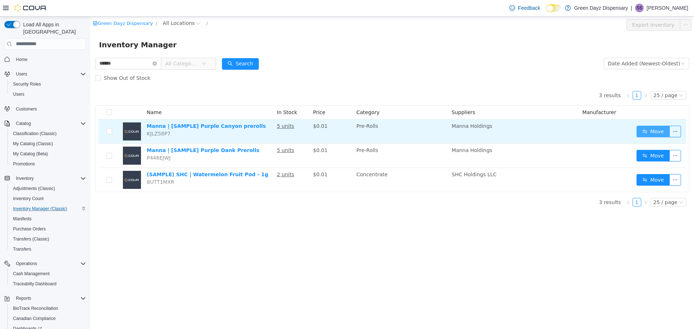  Describe the element at coordinates (640, 8) in the screenshot. I see `div: Scott Swanner` at that location.